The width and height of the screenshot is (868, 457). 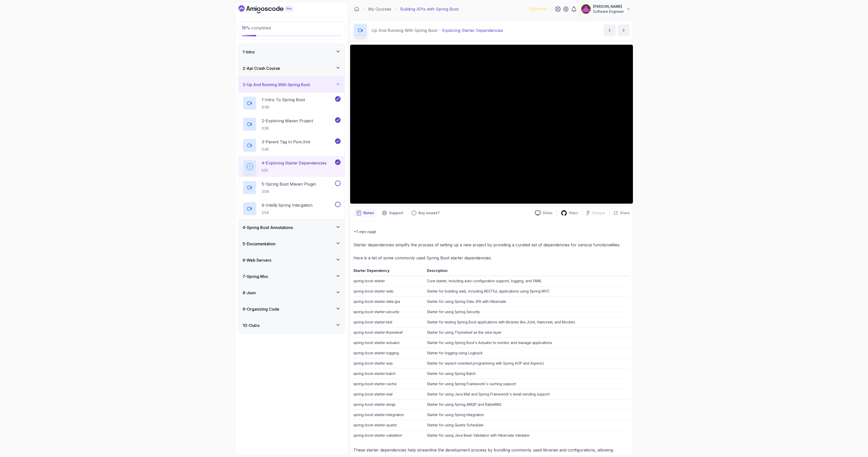 I want to click on td: spring-boot-starter-quartz, so click(x=389, y=425).